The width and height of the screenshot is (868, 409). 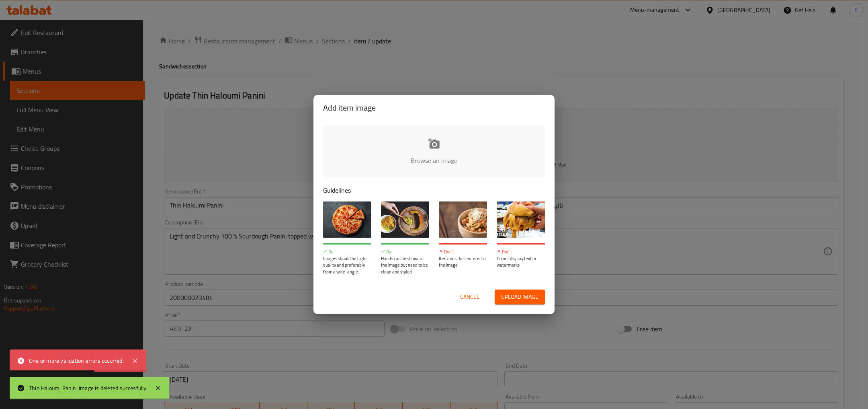 What do you see at coordinates (521, 220) in the screenshot?
I see `img: guide-img-4@3x.jpg` at bounding box center [521, 220].